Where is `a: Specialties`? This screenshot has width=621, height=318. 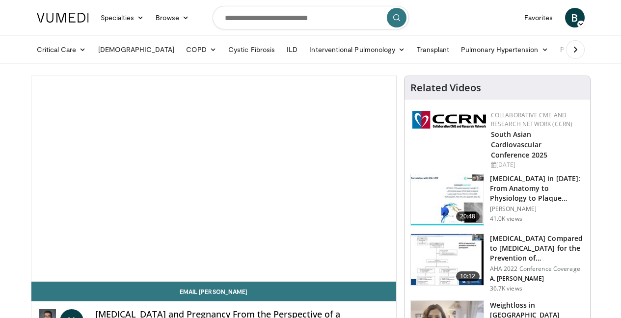
a: Specialties is located at coordinates (122, 18).